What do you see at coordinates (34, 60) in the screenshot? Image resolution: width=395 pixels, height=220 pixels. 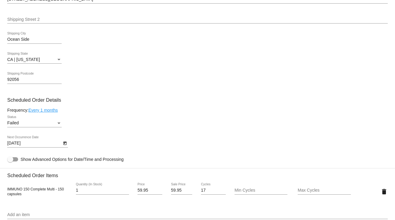 I see `mat-select: Shipping State` at bounding box center [34, 60].